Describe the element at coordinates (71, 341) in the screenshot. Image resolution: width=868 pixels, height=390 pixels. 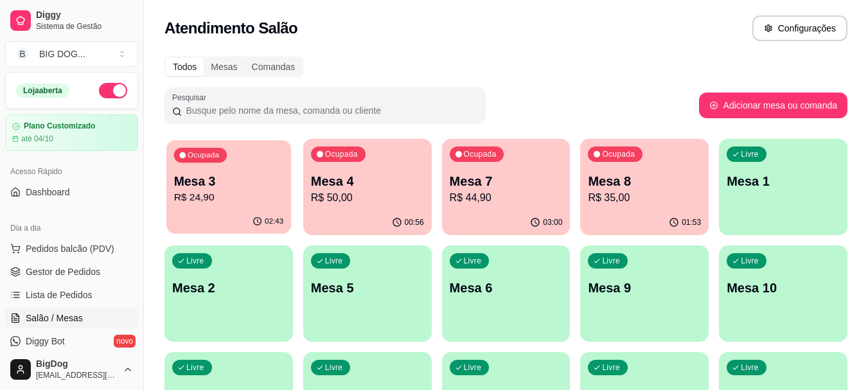
I see `a: Diggy Botnovo` at that location.